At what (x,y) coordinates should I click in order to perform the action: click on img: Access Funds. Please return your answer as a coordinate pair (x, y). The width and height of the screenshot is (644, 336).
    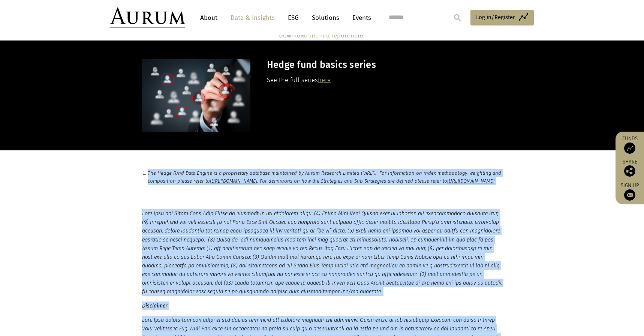
    Looking at the image, I should click on (629, 148).